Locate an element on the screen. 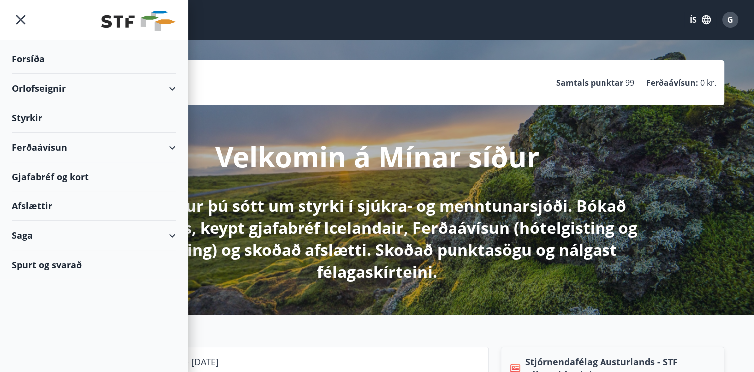  p: Ferðaávísun : is located at coordinates (672, 83).